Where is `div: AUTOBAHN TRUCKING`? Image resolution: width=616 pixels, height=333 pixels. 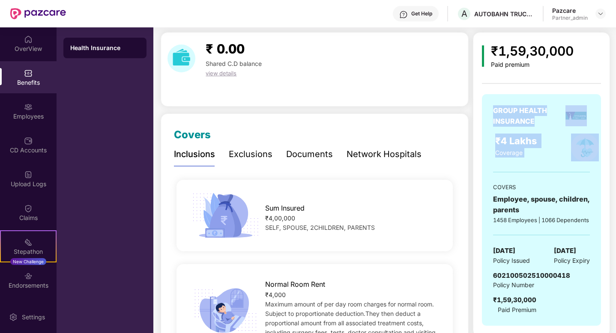 div: AUTOBAHN TRUCKING is located at coordinates (504, 14).